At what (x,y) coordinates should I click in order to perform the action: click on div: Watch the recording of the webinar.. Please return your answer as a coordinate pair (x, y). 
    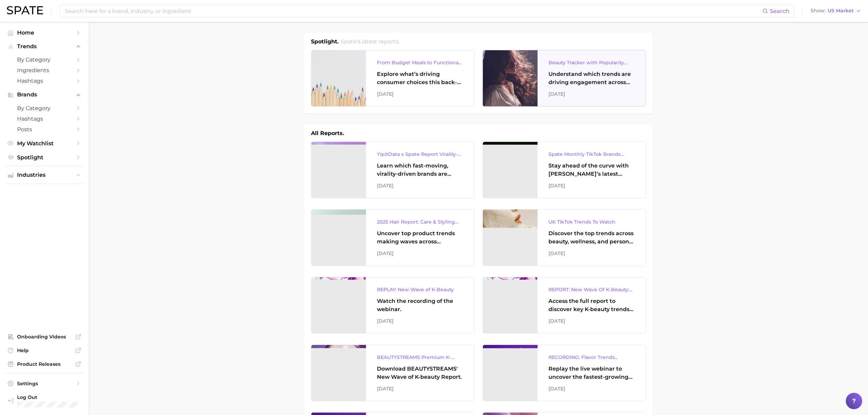
    Looking at the image, I should click on (420, 305).